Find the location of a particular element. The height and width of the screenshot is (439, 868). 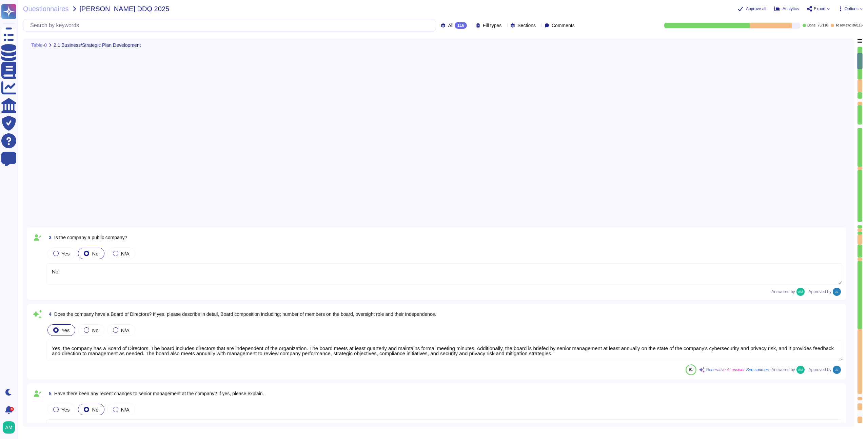

span: Generative AI answer is located at coordinates (726, 370).